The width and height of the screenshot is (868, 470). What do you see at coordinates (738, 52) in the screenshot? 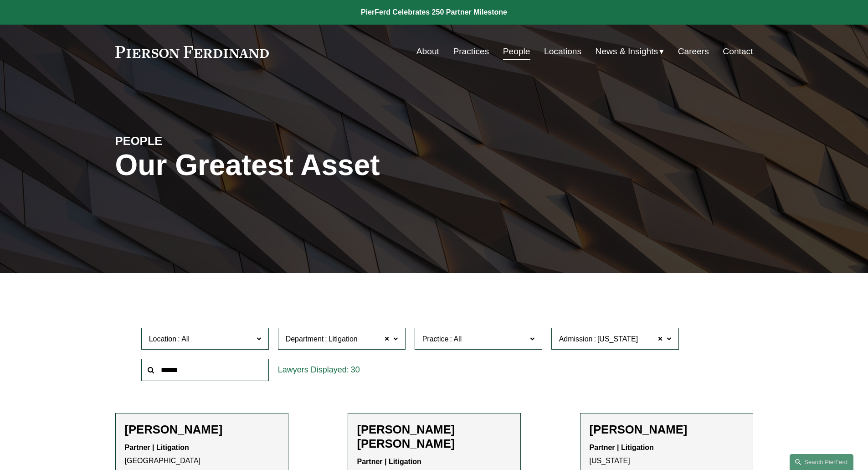
I see `a: Contact` at bounding box center [738, 52].